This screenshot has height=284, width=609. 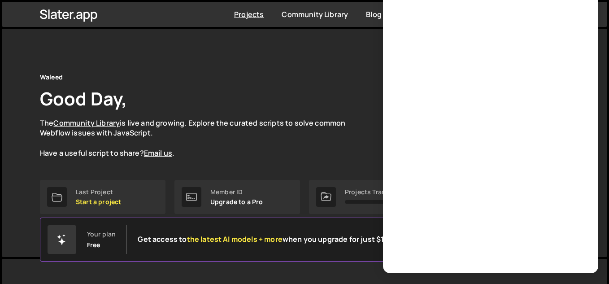 What do you see at coordinates (51, 77) in the screenshot?
I see `div: Waleed` at bounding box center [51, 77].